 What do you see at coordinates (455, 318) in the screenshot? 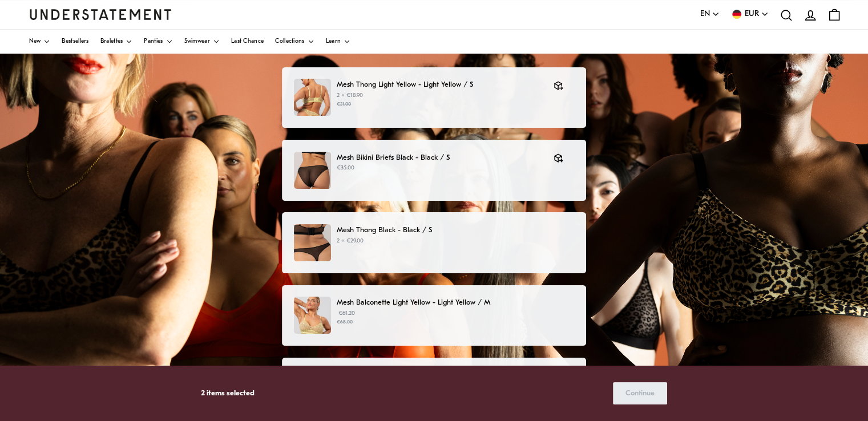
I see `p: €61.20` at bounding box center [455, 318].